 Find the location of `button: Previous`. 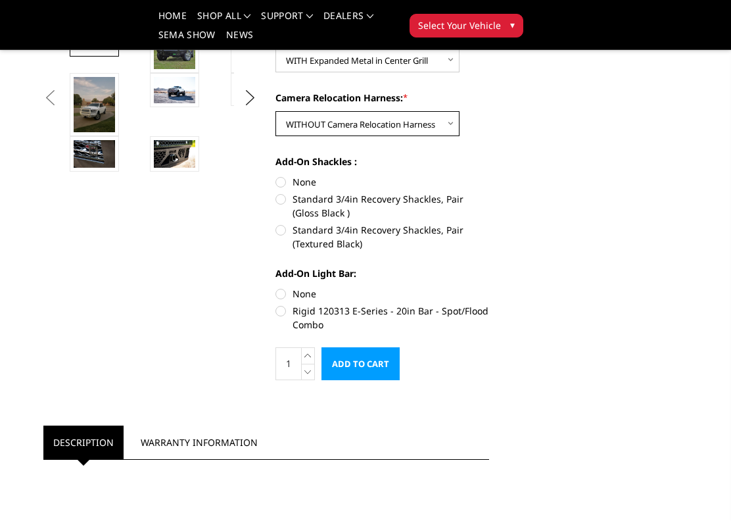

button: Previous is located at coordinates (50, 98).